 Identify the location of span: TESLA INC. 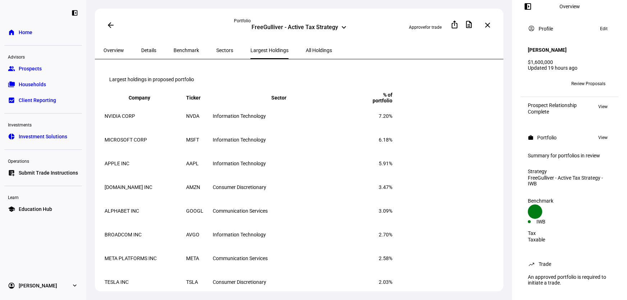
(116, 282).